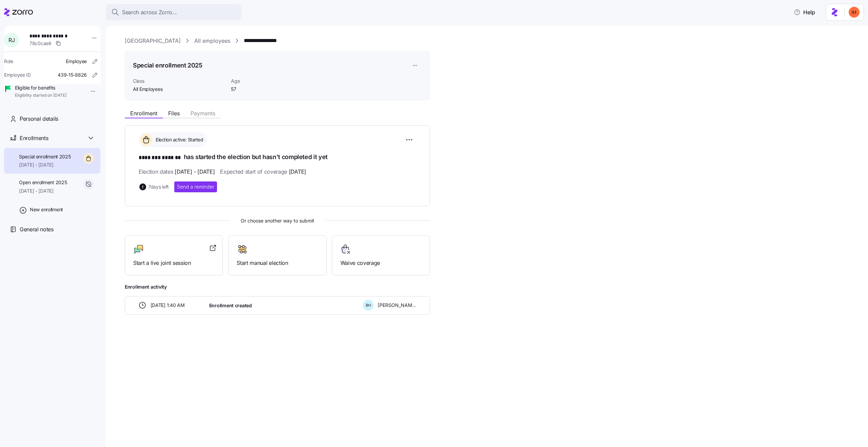  Describe the element at coordinates (150, 12) in the screenshot. I see `span: Search across Zorro...` at that location.